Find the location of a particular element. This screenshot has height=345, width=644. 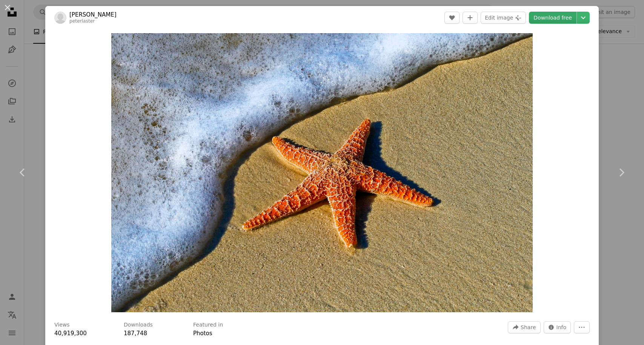

a: Next is located at coordinates (621, 172).